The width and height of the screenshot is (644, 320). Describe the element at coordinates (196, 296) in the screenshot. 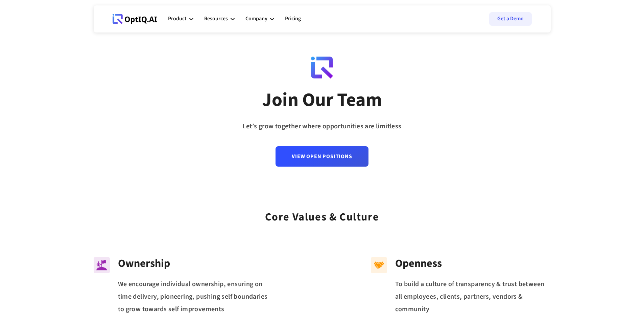

I see `div: We encourage individual ownership, ensuring on time delivery, pioneering, pushing self boundaries...` at that location.